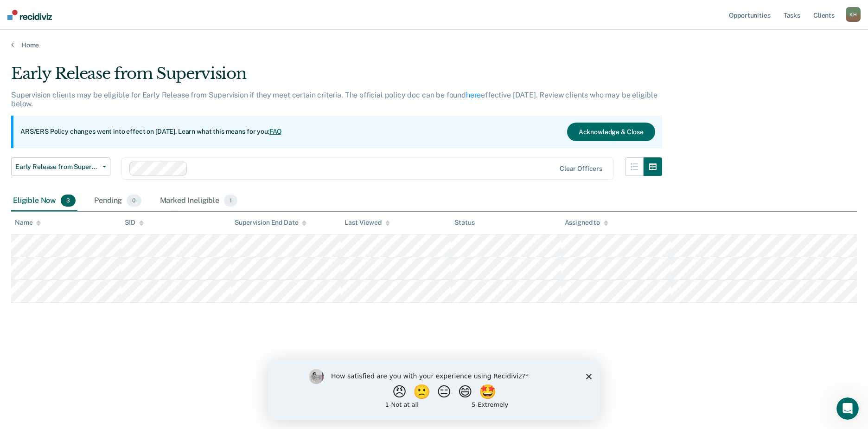 This screenshot has height=429, width=868. Describe the element at coordinates (247, 45) in the screenshot. I see `div: 5 - Extremely` at that location.